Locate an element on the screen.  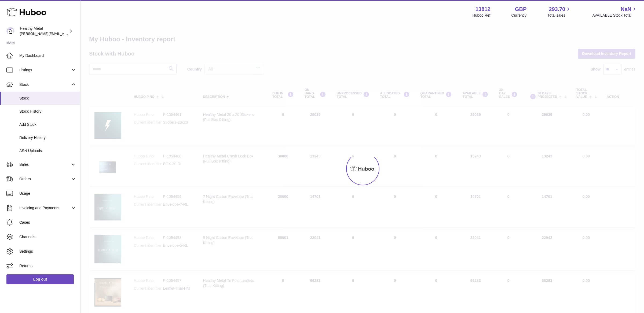
span: My Dashboard is located at coordinates (48, 56).